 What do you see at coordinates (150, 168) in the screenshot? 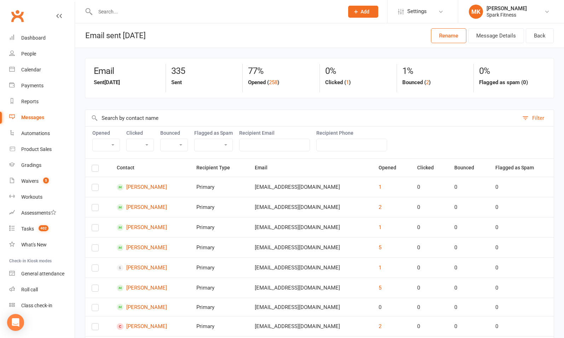
I see `th: Contact` at bounding box center [150, 168].